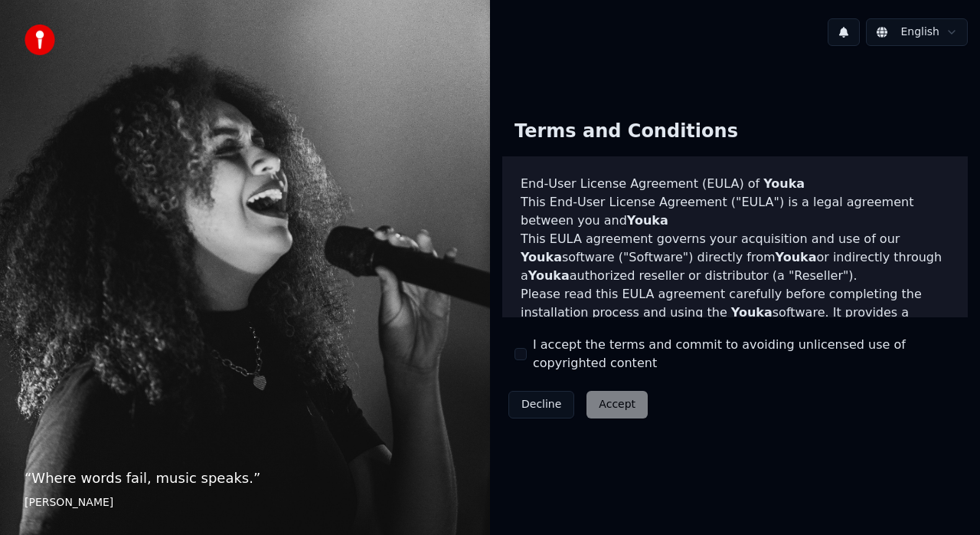 The width and height of the screenshot is (980, 535). Describe the element at coordinates (626, 132) in the screenshot. I see `div: Terms and Conditions` at that location.